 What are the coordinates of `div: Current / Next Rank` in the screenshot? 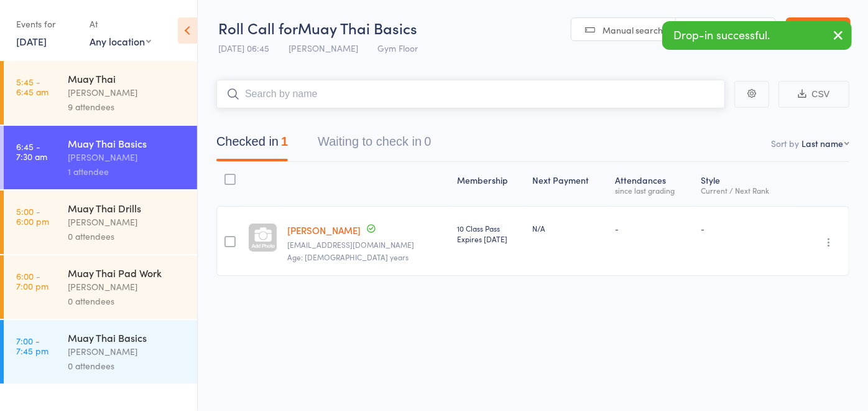 It's located at (745, 190).